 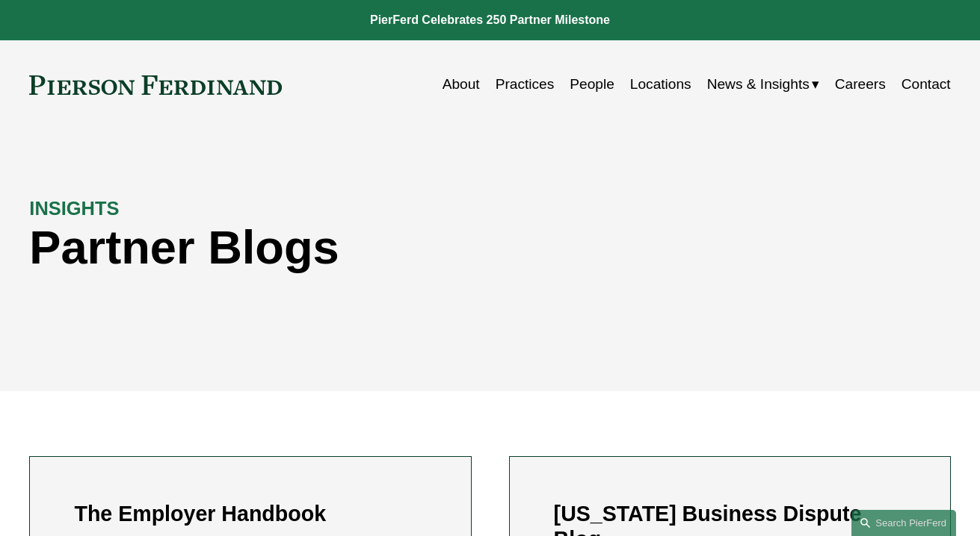 I want to click on h2: The Employer Handbook, so click(x=250, y=514).